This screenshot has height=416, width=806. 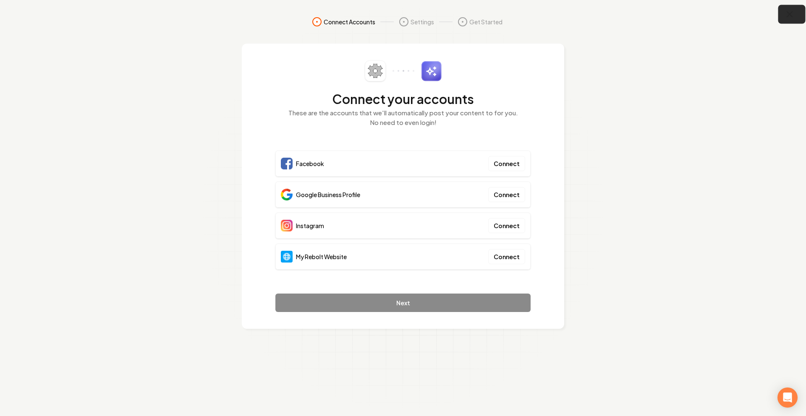 I want to click on img: Google, so click(x=287, y=195).